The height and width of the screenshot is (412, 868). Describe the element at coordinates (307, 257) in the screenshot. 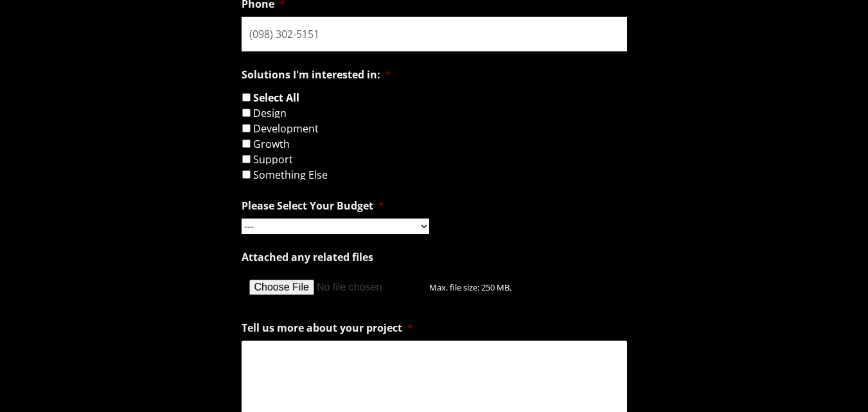

I see `label: Attached any related files` at that location.